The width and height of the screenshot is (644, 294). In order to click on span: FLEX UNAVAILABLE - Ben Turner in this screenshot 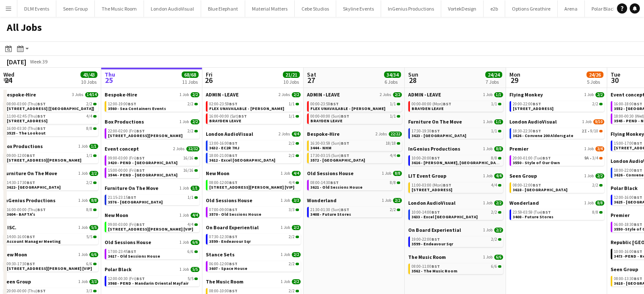, I will do `click(348, 108)`.